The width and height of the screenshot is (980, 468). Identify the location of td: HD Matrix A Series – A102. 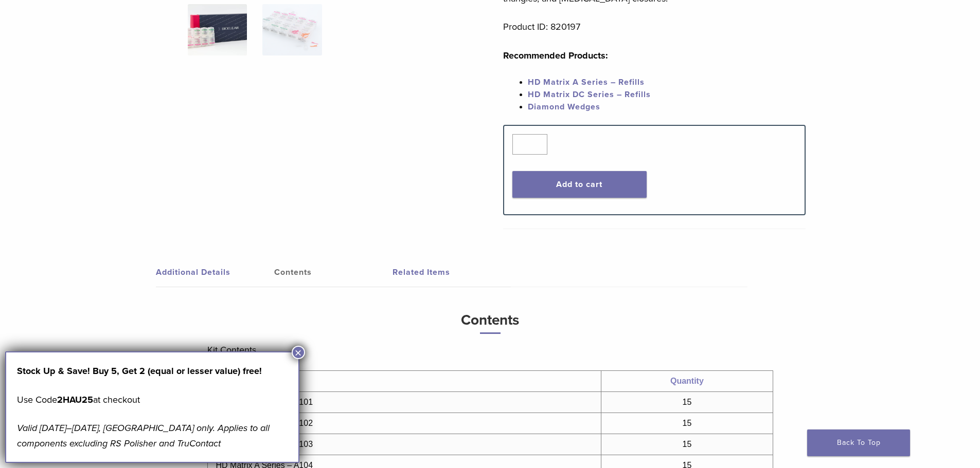
(405, 424).